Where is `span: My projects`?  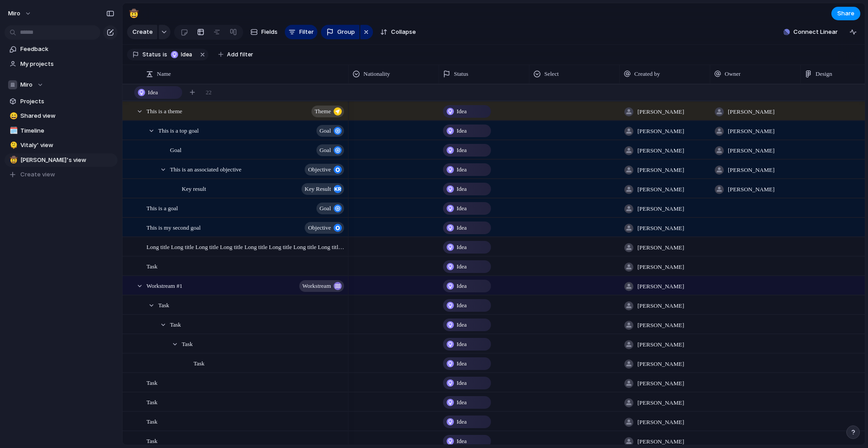 span: My projects is located at coordinates (67, 64).